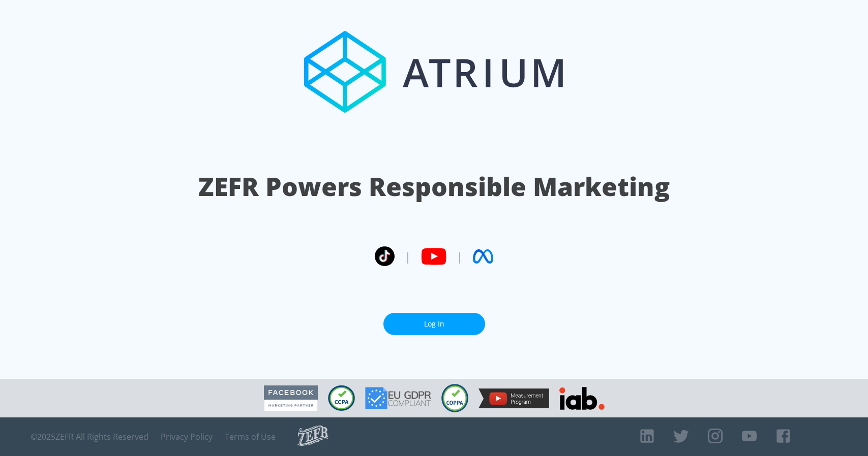  I want to click on img: CCPA Compliant, so click(341, 398).